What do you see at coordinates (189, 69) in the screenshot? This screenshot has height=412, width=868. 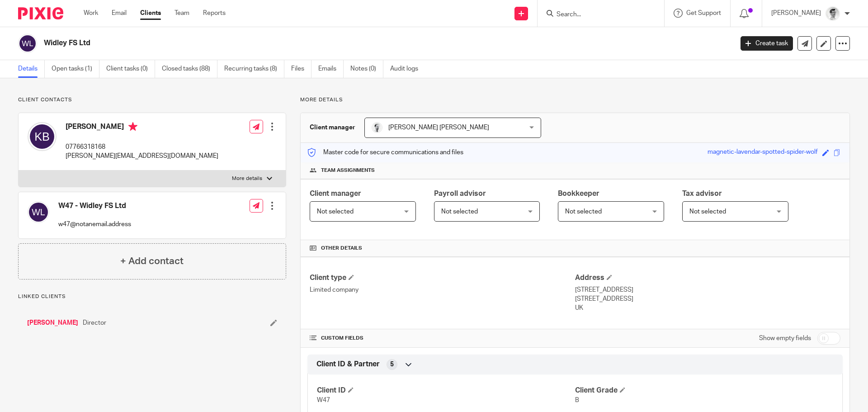 I see `a: Closed tasks (88)` at bounding box center [189, 69].